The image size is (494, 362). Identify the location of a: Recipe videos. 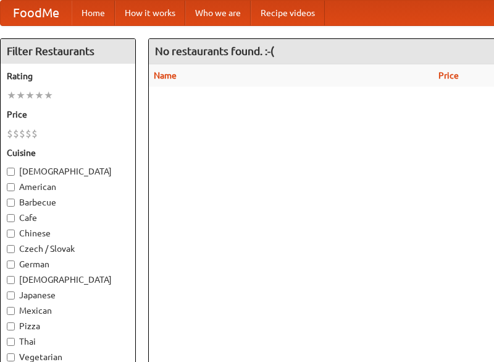
(288, 13).